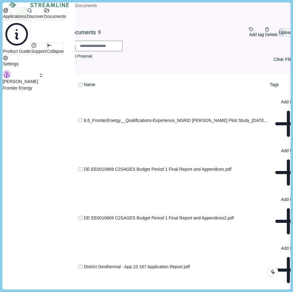  Describe the element at coordinates (55, 51) in the screenshot. I see `p: Collapse` at that location.